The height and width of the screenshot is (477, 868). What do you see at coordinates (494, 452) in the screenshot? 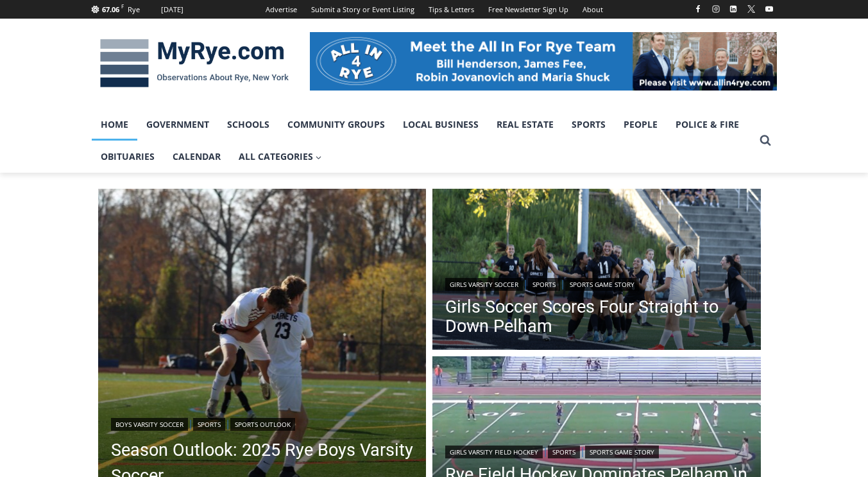
I see `a: Girls Varsity Field Hockey` at bounding box center [494, 452].